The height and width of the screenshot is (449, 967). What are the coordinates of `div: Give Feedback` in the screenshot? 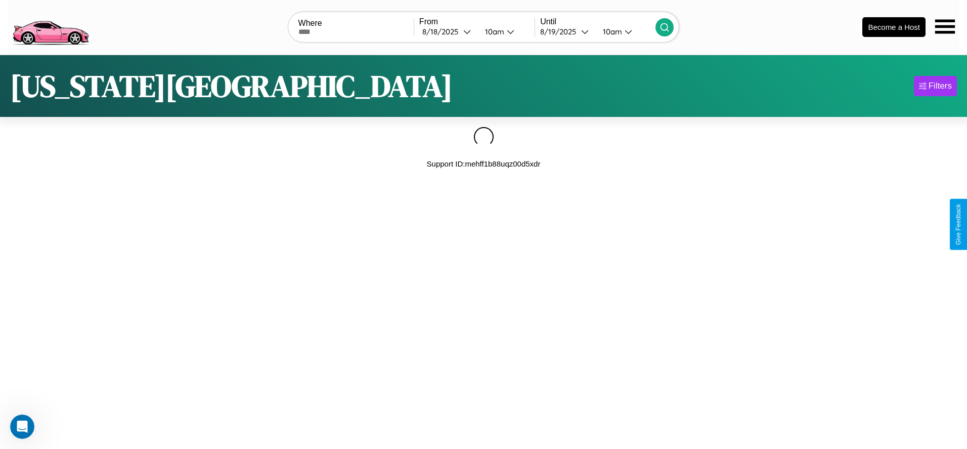 It's located at (958, 224).